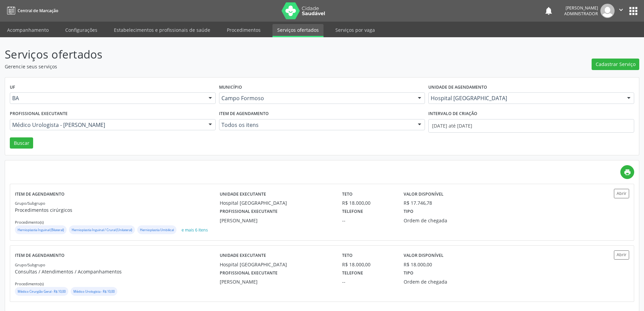 This screenshot has height=311, width=644. Describe the element at coordinates (316, 125) in the screenshot. I see `span: Todos os itens` at that location.